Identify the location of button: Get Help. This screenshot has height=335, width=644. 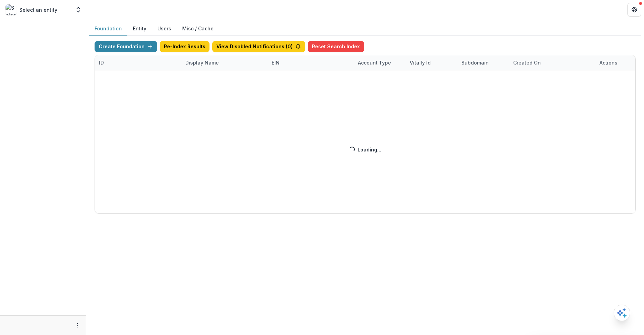
(635, 9).